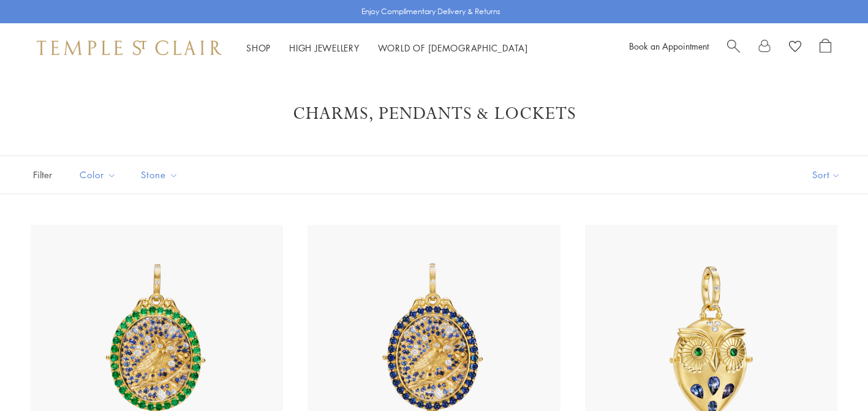  I want to click on p: Enjoy Complimentary Delivery & Returns, so click(431, 11).